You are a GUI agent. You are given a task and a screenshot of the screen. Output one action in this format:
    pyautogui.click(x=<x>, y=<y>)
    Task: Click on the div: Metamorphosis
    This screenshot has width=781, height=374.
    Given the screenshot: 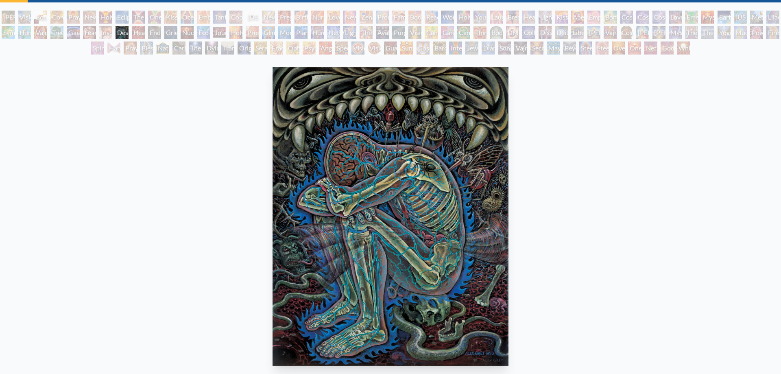 What is the action you would take?
    pyautogui.click(x=756, y=17)
    